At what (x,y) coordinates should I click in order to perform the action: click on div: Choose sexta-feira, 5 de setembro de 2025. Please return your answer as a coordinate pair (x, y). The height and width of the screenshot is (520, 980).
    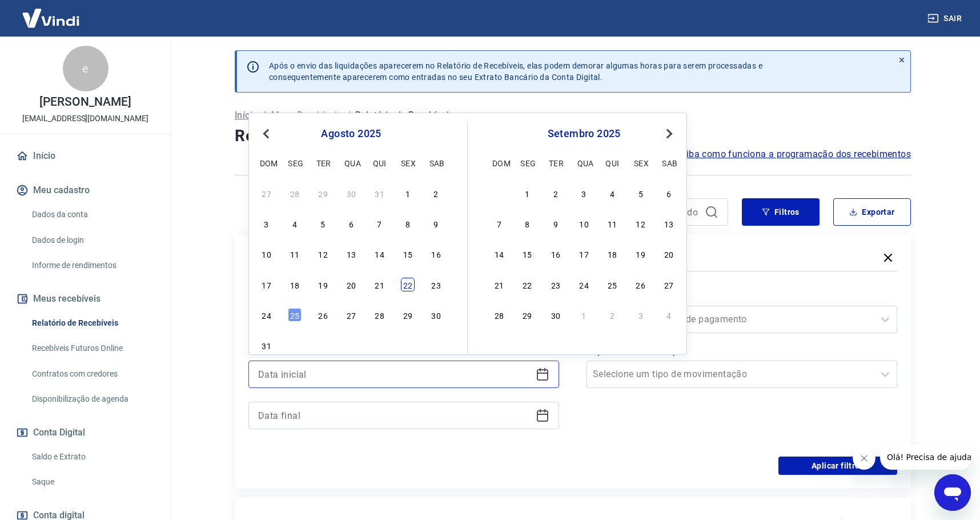
    Looking at the image, I should click on (408, 345).